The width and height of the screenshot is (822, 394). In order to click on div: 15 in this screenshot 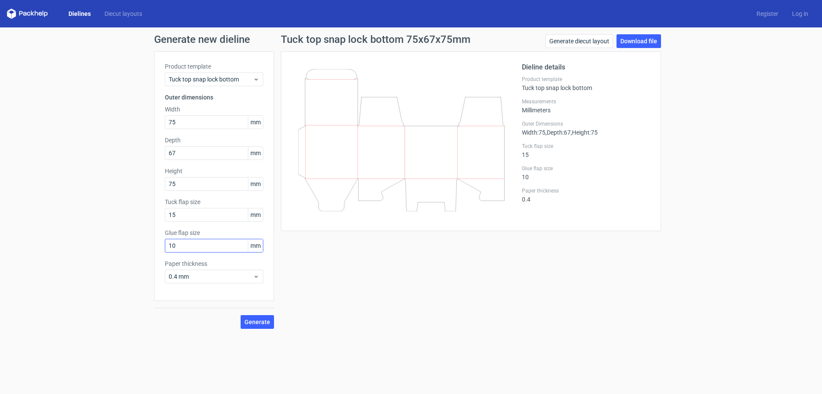, I will do `click(586, 150)`.